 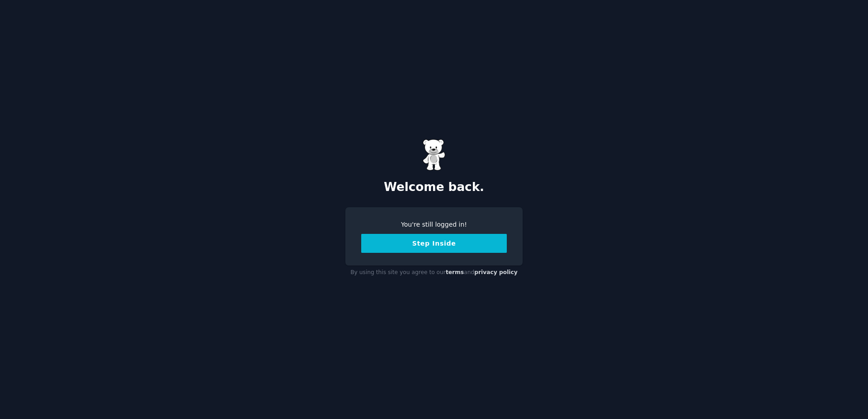 What do you see at coordinates (496, 272) in the screenshot?
I see `a: privacy policy` at bounding box center [496, 272].